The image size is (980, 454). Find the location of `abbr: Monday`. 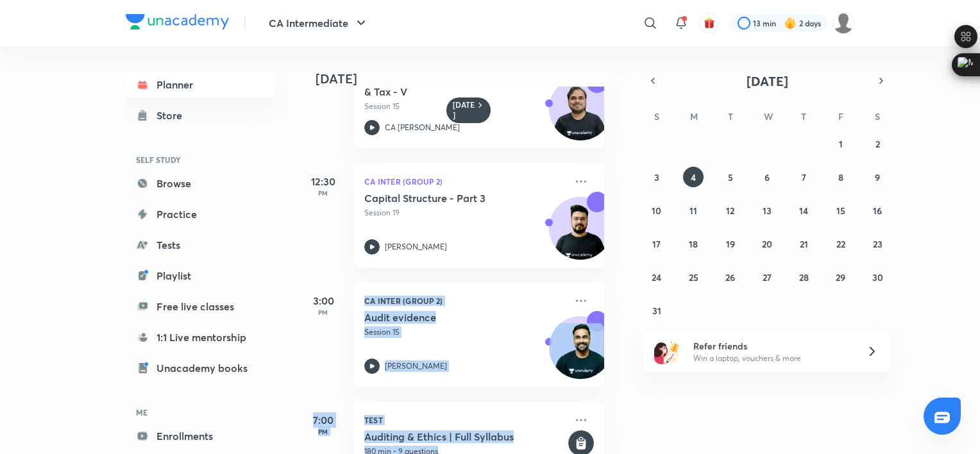

abbr: Monday is located at coordinates (694, 116).